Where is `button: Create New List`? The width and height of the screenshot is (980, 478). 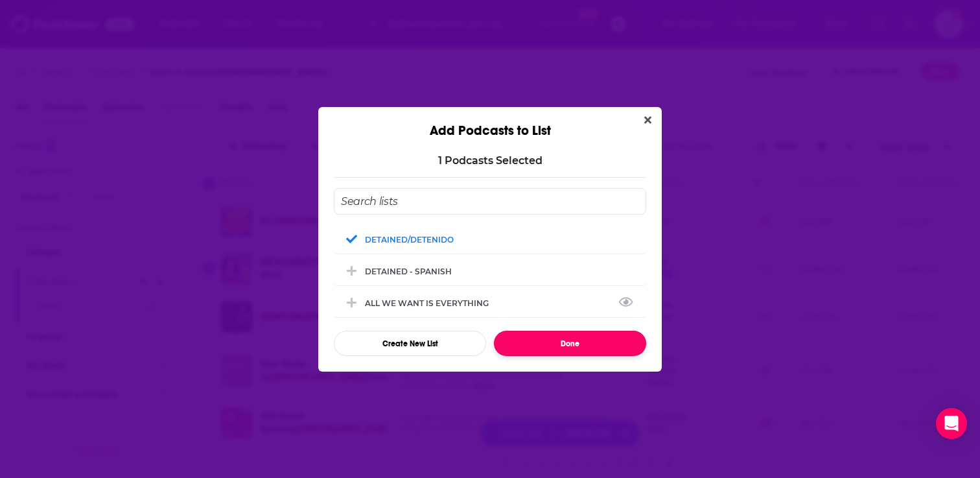 button: Create New List is located at coordinates (410, 343).